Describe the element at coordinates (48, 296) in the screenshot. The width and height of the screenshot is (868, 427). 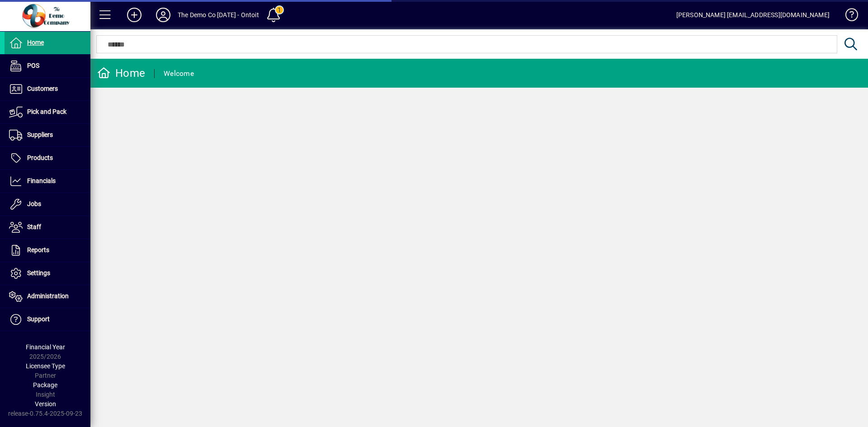
I see `span: Administration` at that location.